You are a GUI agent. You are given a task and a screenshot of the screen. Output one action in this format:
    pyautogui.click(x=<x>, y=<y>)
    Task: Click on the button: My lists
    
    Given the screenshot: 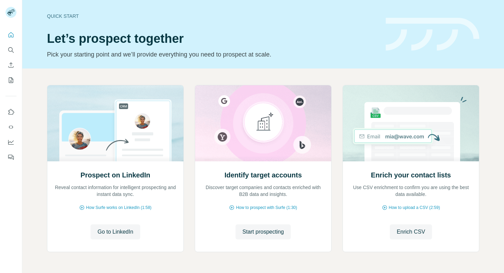 What is the action you would take?
    pyautogui.click(x=11, y=80)
    